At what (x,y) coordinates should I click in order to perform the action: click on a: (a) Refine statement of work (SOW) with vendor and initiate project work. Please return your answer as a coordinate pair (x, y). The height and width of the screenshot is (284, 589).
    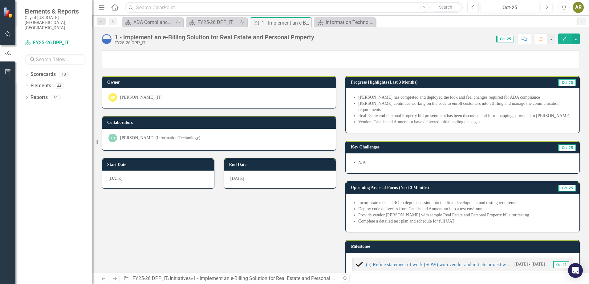
    Looking at the image, I should click on (439, 265).